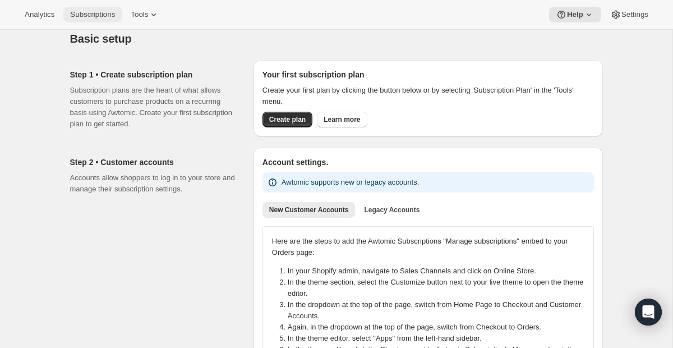 This screenshot has width=673, height=348. What do you see at coordinates (575, 15) in the screenshot?
I see `span: Help` at bounding box center [575, 15].